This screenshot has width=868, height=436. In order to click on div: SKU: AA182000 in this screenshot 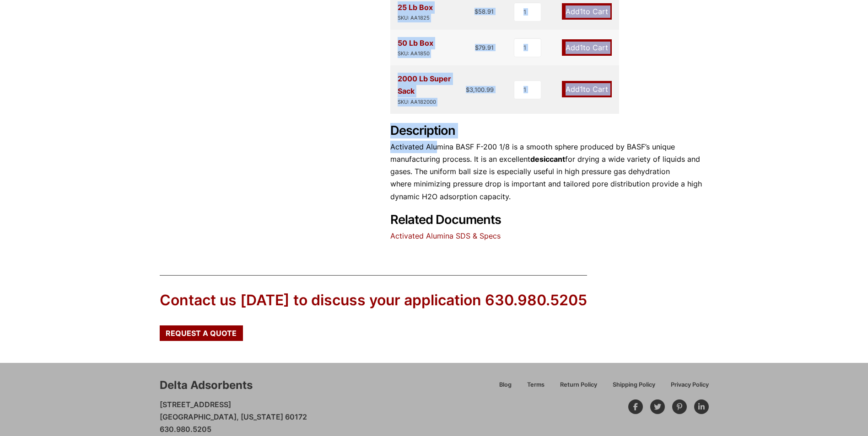, I will do `click(432, 102)`.